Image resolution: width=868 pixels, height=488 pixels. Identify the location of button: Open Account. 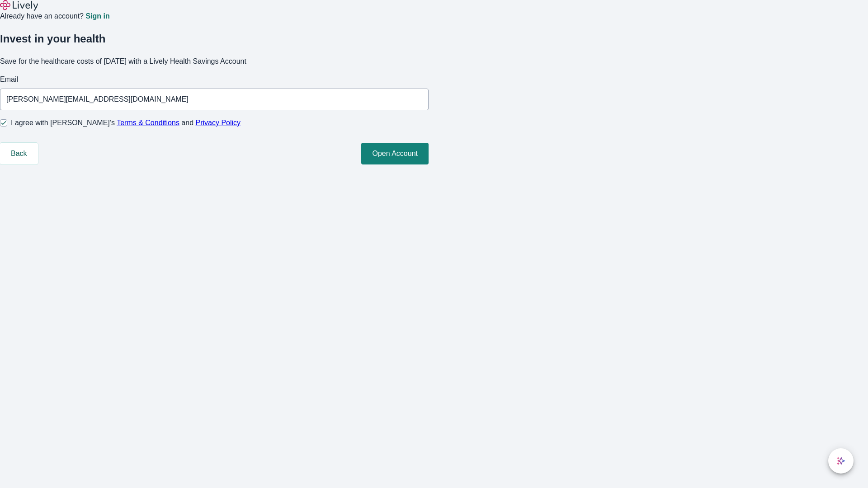
(395, 154).